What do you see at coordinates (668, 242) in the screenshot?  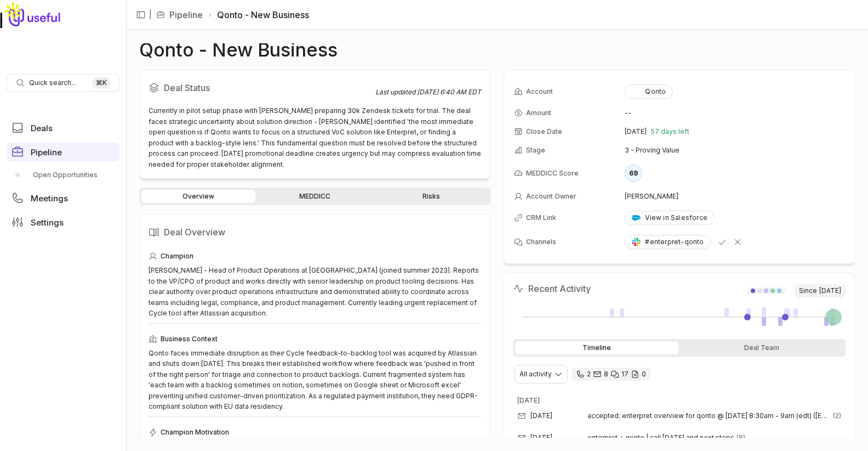 I see `a: #enterpret-qonto` at bounding box center [668, 242].